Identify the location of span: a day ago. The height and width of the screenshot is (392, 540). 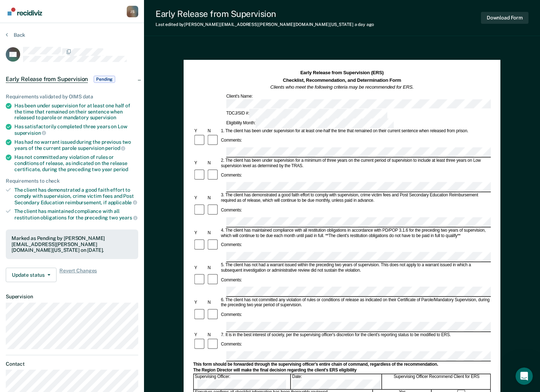
(364, 24).